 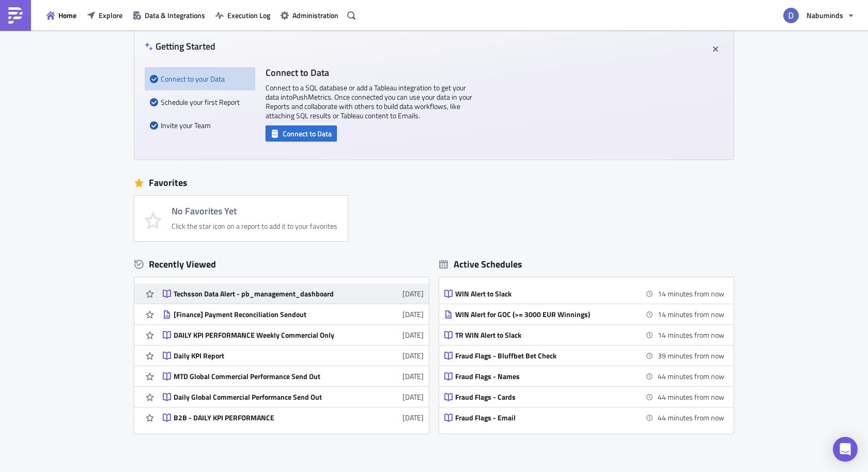 What do you see at coordinates (309, 15) in the screenshot?
I see `button: Administration` at bounding box center [309, 15].